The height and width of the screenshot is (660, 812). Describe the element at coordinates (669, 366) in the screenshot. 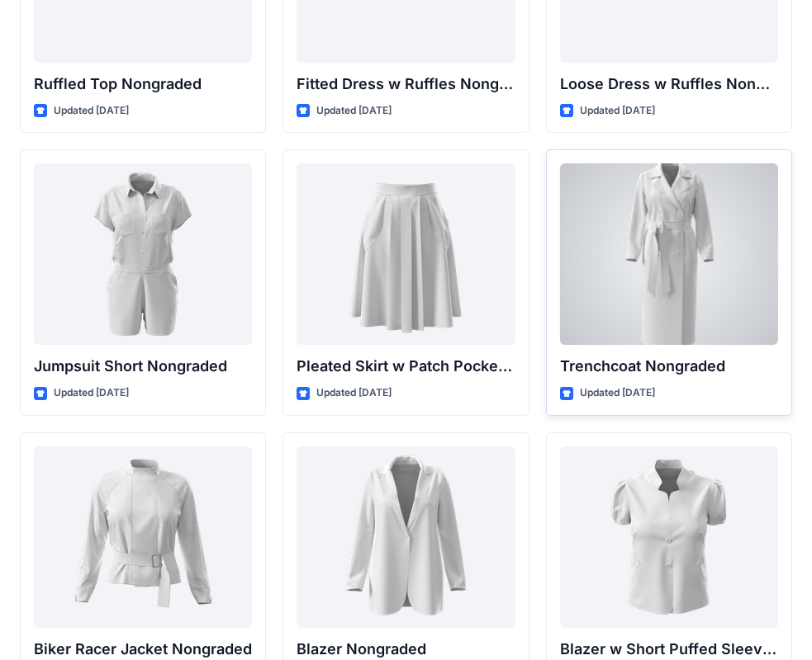

I see `p: Trenchcoat Nongraded` at that location.